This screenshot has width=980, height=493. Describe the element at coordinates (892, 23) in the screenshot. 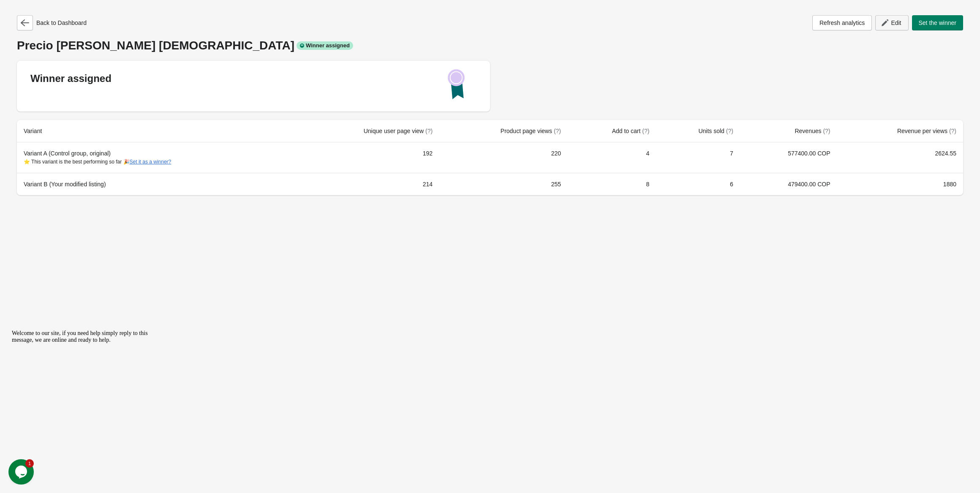

I see `button: Edit` at that location.